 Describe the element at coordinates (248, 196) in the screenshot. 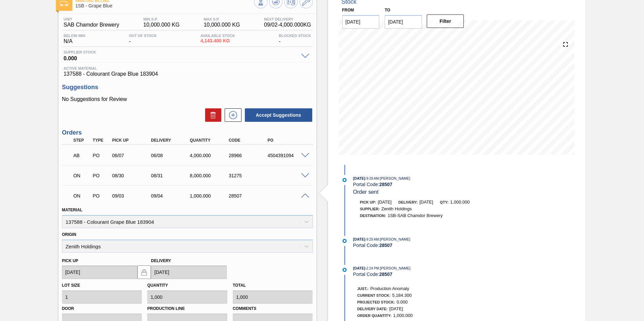

I see `div: 28507` at that location.